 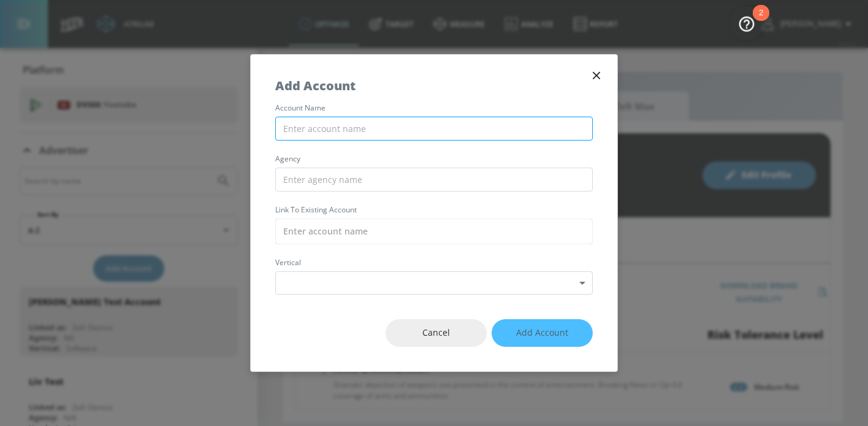 I want to click on div: 2, so click(x=761, y=21).